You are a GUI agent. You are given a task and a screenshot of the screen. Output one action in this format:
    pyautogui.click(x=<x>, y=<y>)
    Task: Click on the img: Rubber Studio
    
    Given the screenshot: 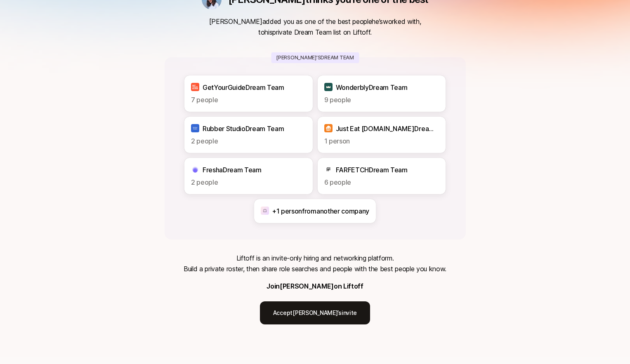 What is the action you would take?
    pyautogui.click(x=195, y=128)
    